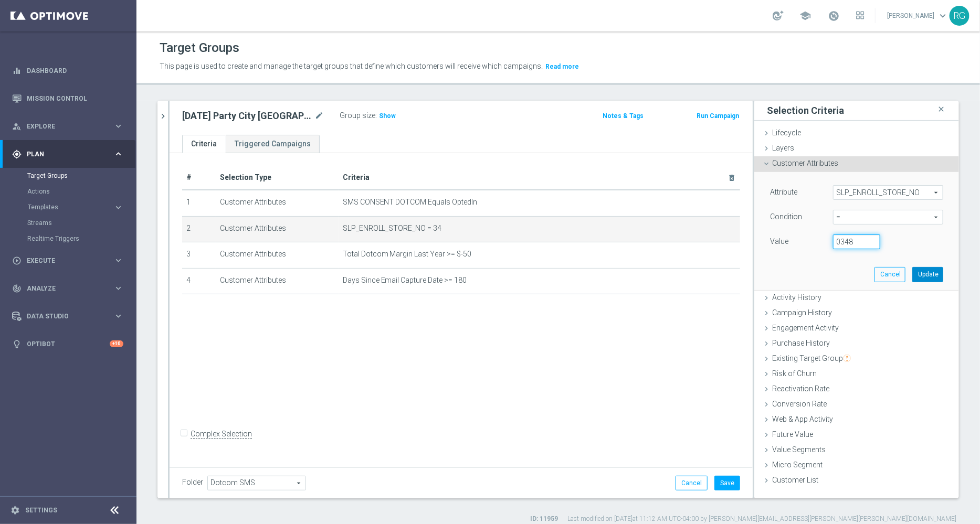 The height and width of the screenshot is (524, 980). I want to click on i: equalizer, so click(17, 71).